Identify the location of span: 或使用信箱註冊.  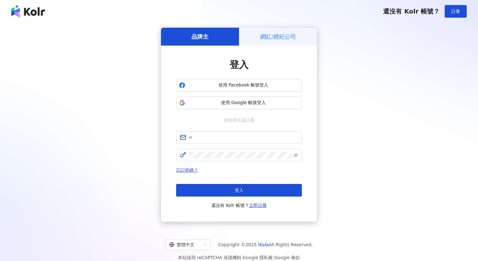
(239, 120).